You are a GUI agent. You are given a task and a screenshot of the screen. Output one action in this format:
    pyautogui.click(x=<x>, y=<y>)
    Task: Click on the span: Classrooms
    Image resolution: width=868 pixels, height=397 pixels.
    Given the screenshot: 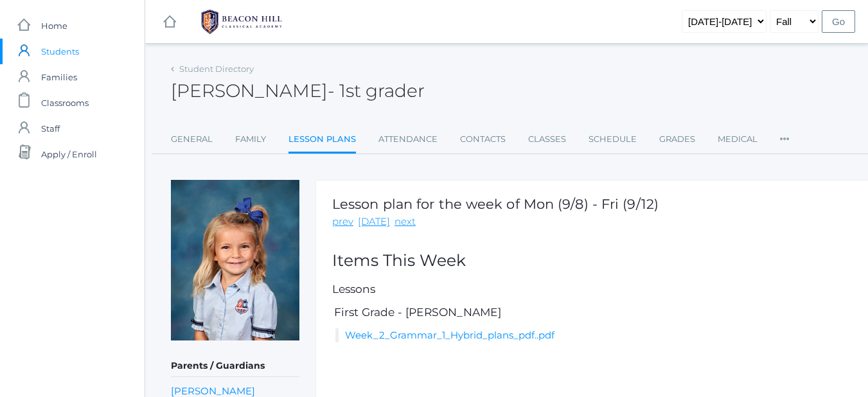 What is the action you would take?
    pyautogui.click(x=65, y=102)
    